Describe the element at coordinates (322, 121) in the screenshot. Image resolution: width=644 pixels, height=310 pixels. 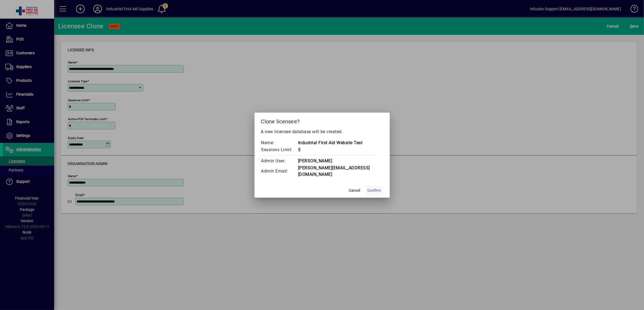
I see `h2: Clone licensee?` at that location.